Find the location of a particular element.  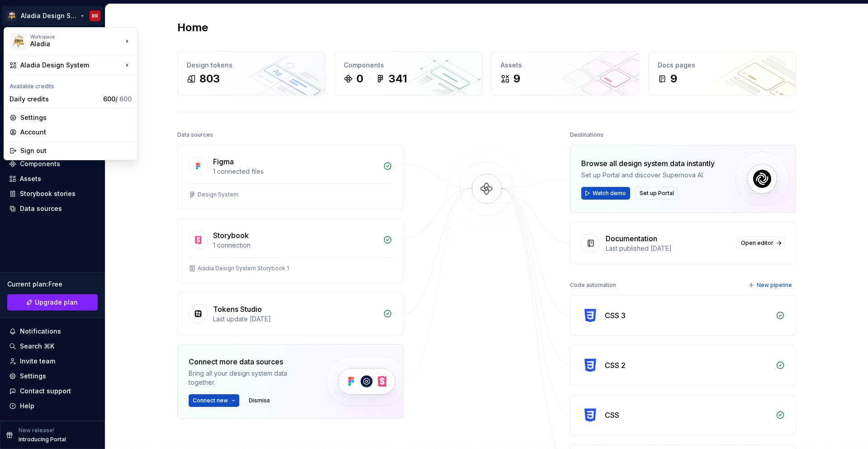

div: Sign out is located at coordinates (76, 151).